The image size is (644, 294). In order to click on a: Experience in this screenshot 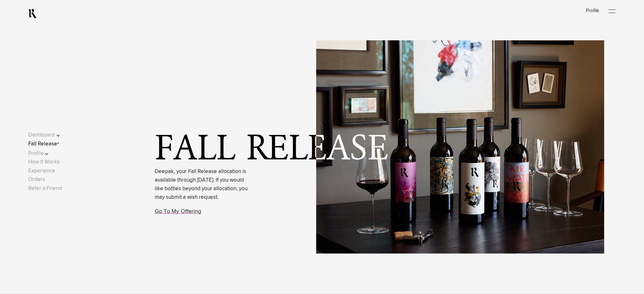, I will do `click(42, 171)`.